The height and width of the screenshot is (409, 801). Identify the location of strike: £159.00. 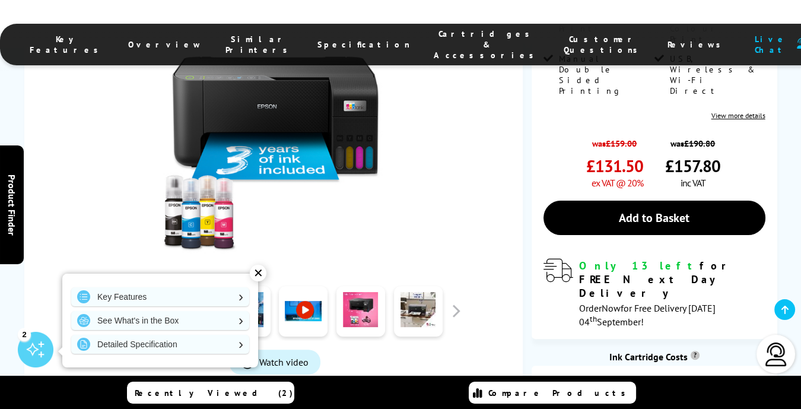
(621, 143).